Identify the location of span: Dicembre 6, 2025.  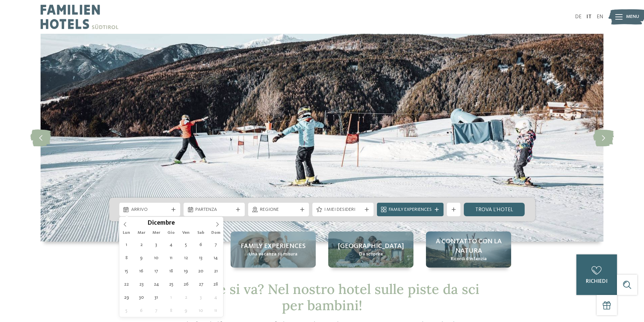
(201, 245).